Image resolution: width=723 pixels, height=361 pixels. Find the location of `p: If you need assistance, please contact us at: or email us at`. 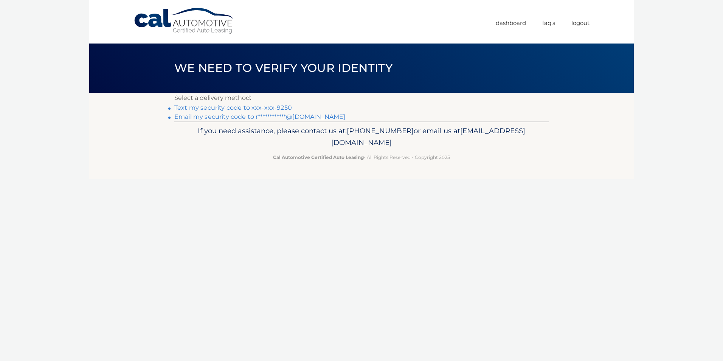

p: If you need assistance, please contact us at: or email us at is located at coordinates (361, 137).